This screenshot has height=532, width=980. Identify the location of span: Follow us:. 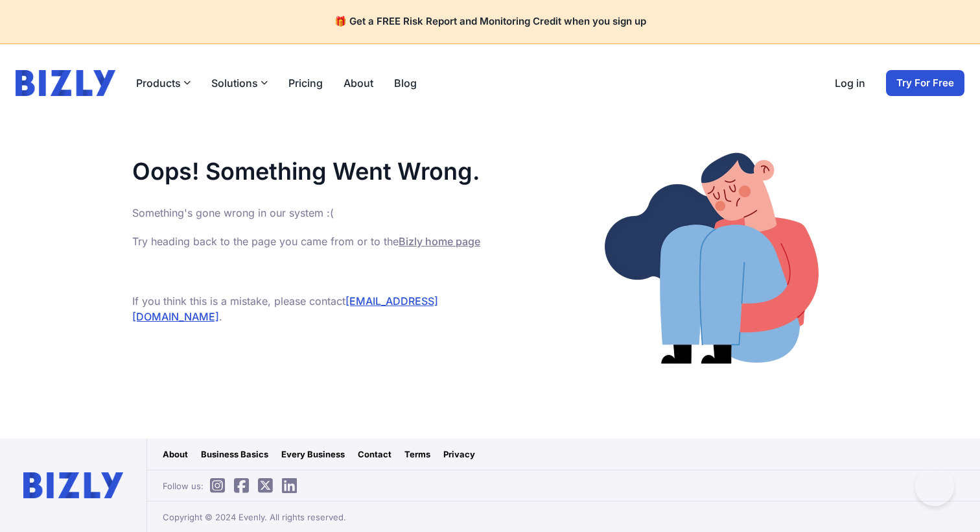
(232, 486).